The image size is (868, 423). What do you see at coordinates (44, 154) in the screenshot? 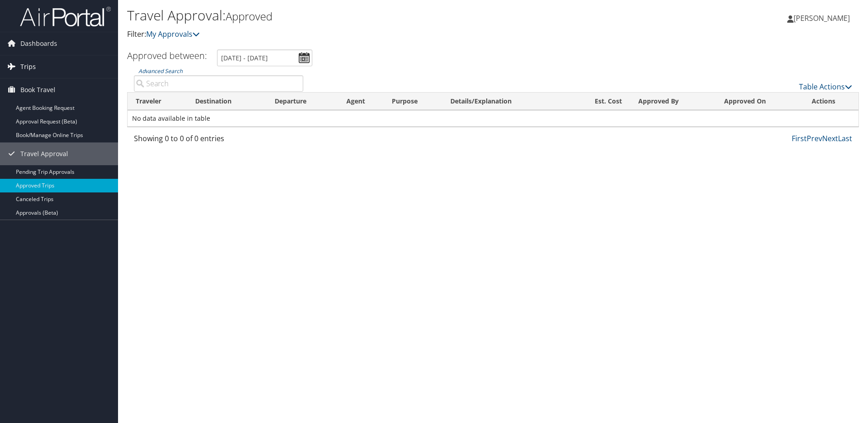
I see `span: Travel Approval` at bounding box center [44, 154].